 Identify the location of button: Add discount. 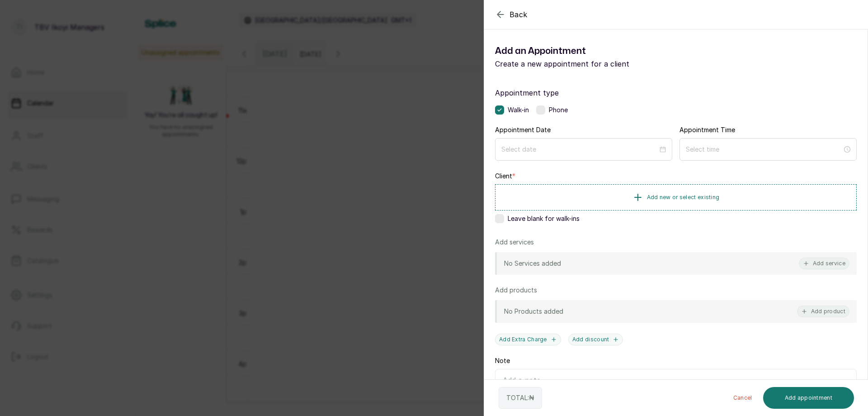
(596, 339).